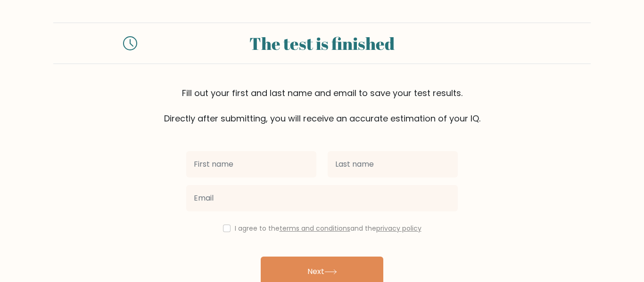 This screenshot has width=644, height=282. Describe the element at coordinates (315, 228) in the screenshot. I see `a: terms and conditions` at that location.